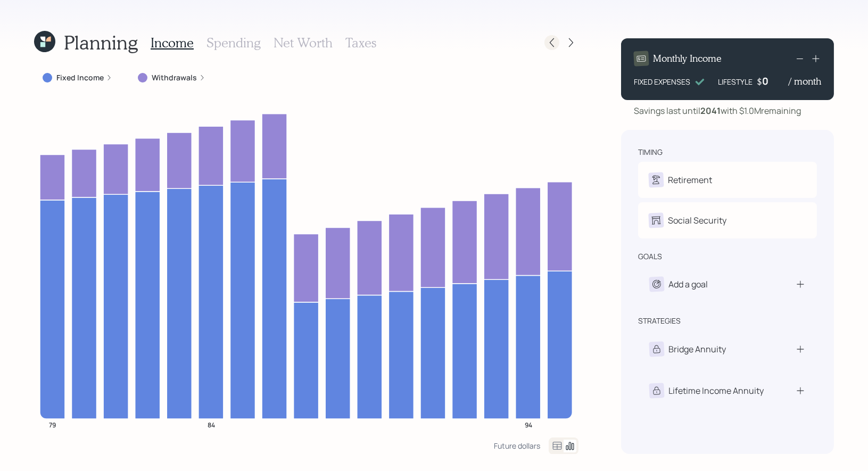  Describe the element at coordinates (735, 82) in the screenshot. I see `div: LIFESTYLE` at that location.